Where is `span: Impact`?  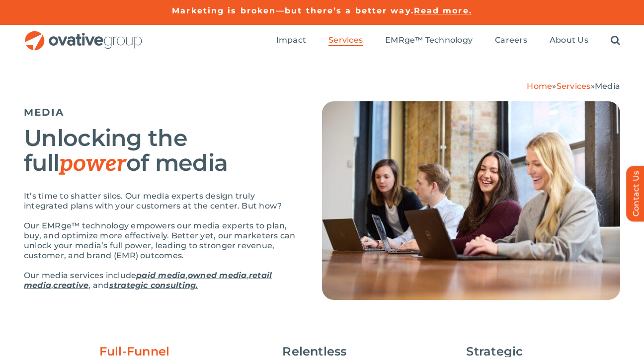 span: Impact is located at coordinates (291, 40).